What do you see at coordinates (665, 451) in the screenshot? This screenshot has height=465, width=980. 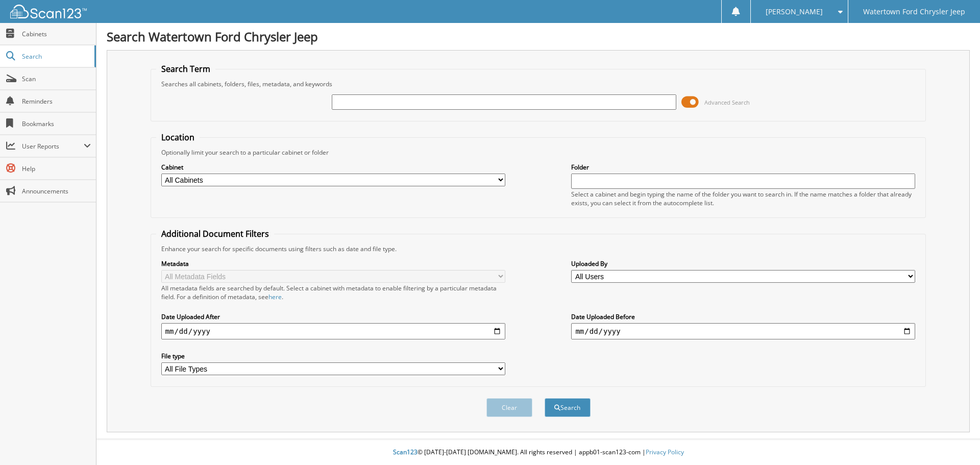 I see `a: Privacy Policy` at bounding box center [665, 451].